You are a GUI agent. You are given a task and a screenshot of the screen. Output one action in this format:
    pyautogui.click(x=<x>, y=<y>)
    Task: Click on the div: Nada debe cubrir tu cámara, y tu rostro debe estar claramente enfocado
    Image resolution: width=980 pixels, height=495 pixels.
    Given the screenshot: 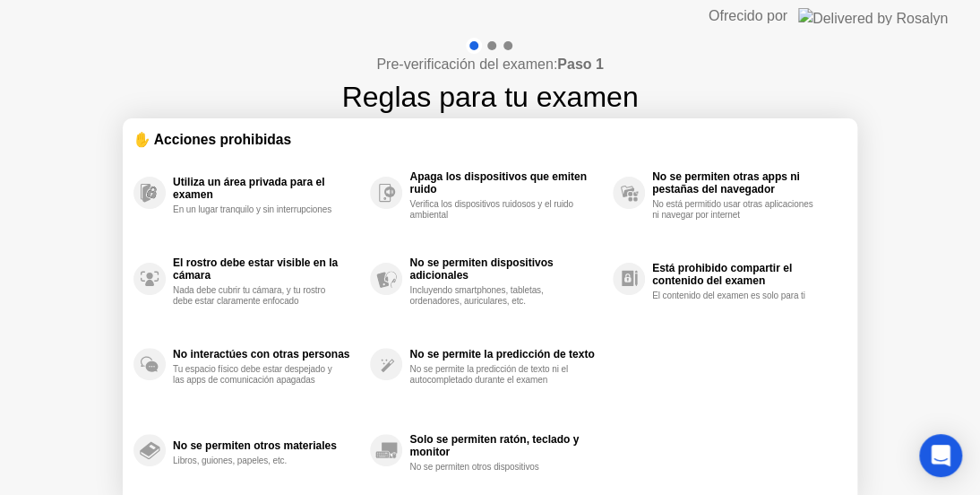 What is the action you would take?
    pyautogui.click(x=257, y=296)
    